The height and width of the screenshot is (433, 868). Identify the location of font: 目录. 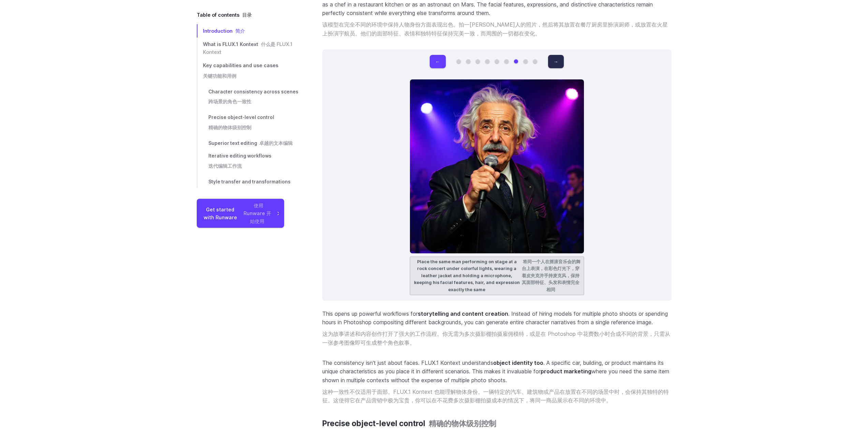
(247, 15).